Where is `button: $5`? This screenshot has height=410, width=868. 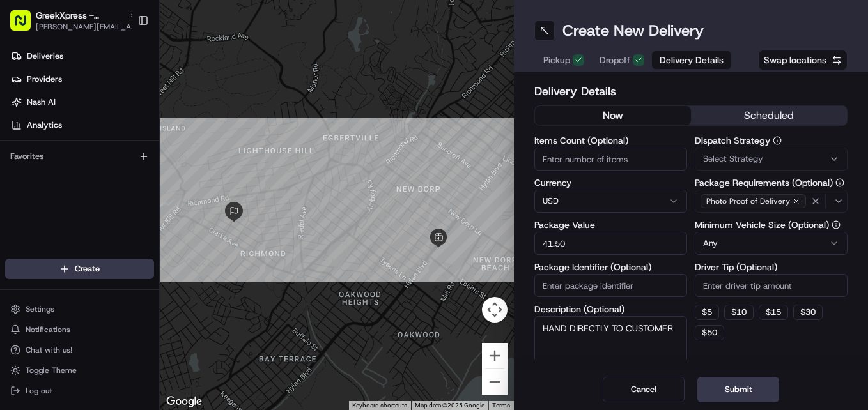
button: $5 is located at coordinates (707, 312).